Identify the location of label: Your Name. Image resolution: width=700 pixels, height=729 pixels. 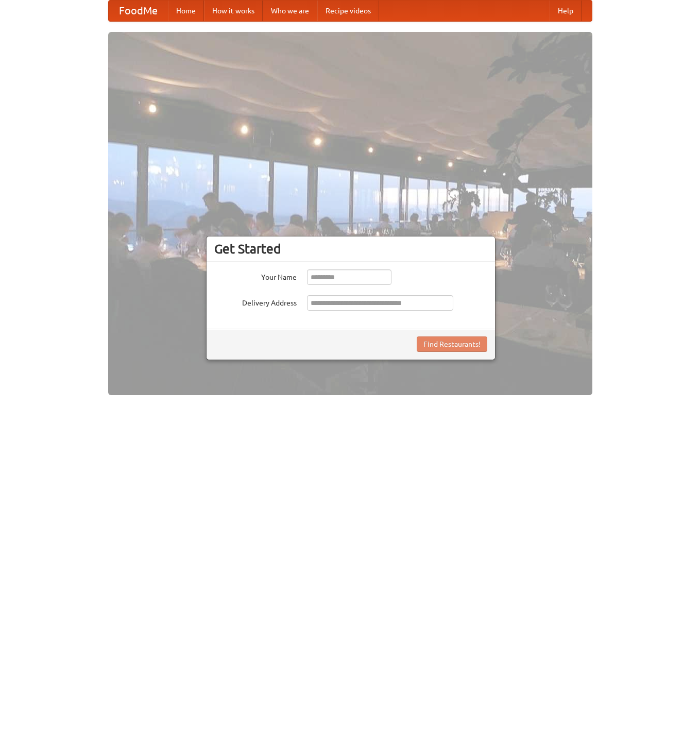
(255, 276).